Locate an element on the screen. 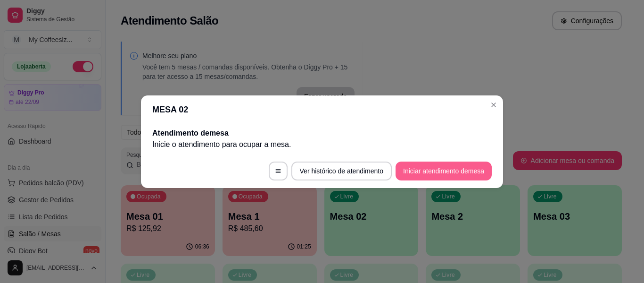 This screenshot has height=283, width=644. button: Close is located at coordinates (494, 105).